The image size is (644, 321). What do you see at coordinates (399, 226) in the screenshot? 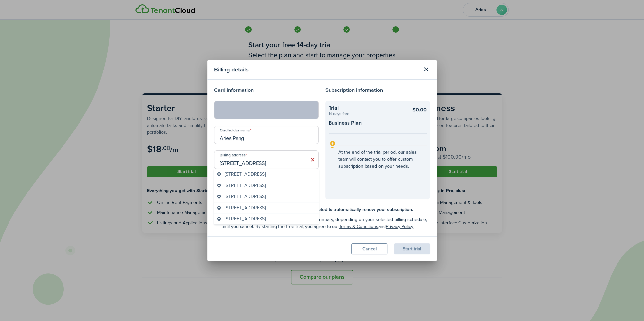
I see `a: Privacy Policy` at bounding box center [399, 226].